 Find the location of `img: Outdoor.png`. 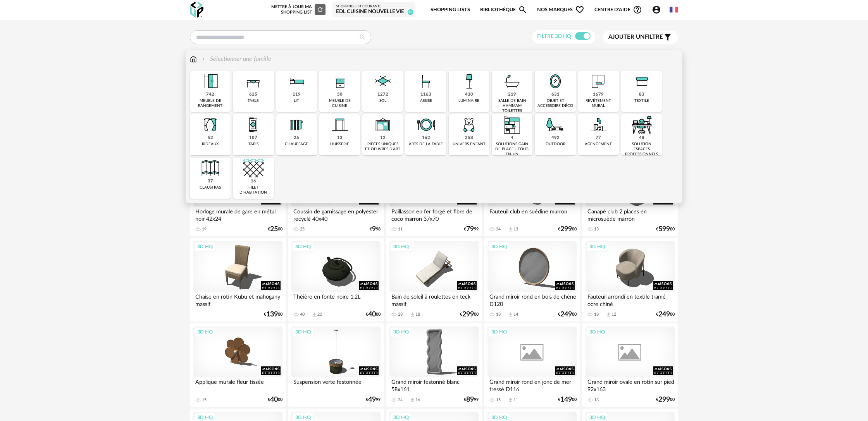

img: Outdoor.png is located at coordinates (555, 125).